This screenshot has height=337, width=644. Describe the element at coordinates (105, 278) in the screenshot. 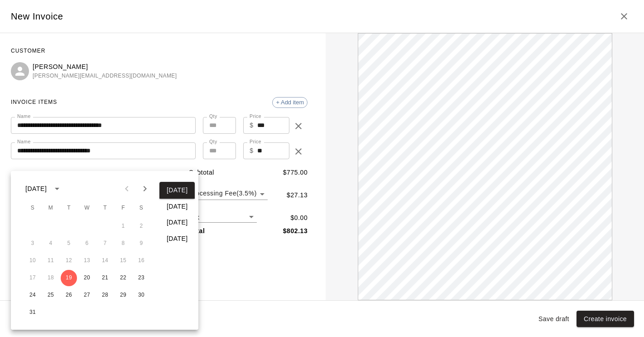

I see `button: 21` at that location.